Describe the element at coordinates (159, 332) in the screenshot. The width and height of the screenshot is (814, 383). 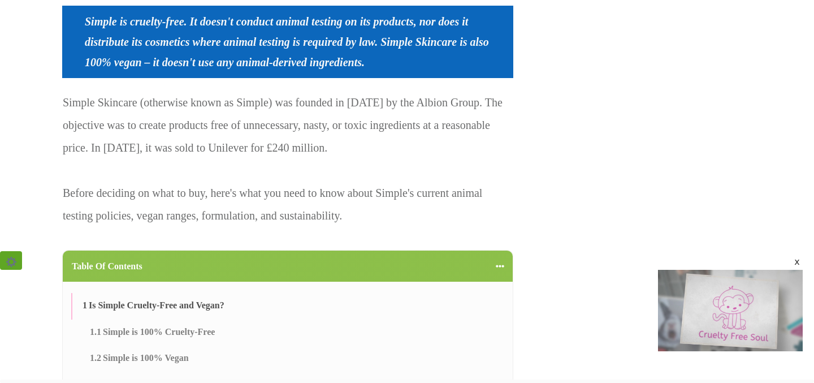
I see `a: Simple is 100% Cruelty-Free` at that location.